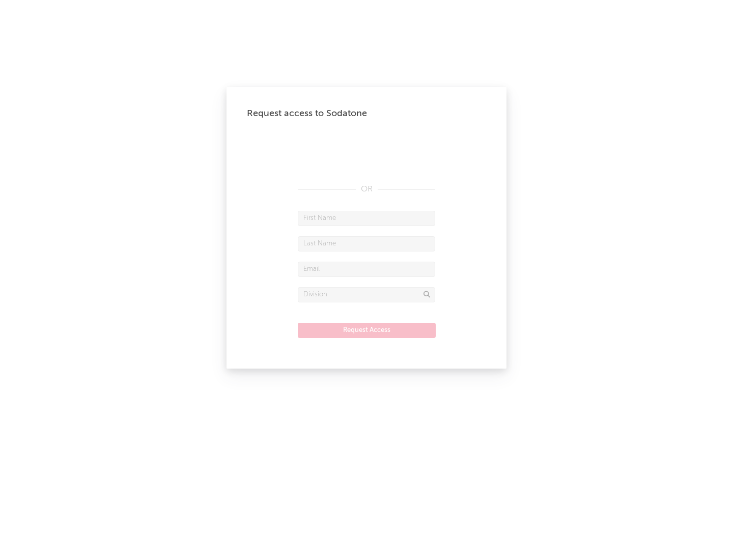  I want to click on input: Last Name, so click(367, 244).